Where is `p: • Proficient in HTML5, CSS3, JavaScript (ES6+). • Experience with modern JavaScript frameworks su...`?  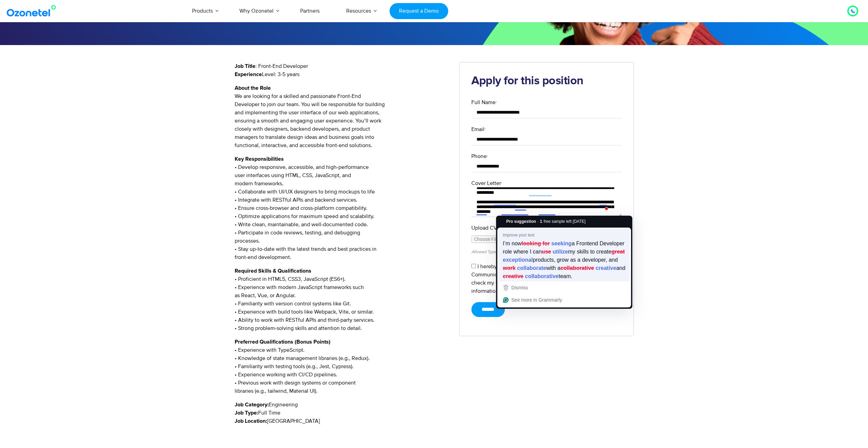 p: • Proficient in HTML5, CSS3, JavaScript (ES6+). • Experience with modern JavaScript frameworks su... is located at coordinates (341, 300).